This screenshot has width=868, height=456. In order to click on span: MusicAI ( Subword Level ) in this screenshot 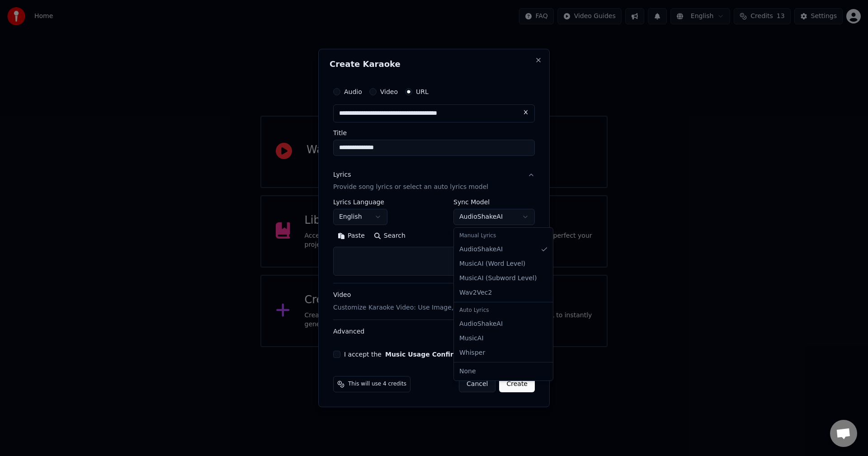, I will do `click(498, 279)`.